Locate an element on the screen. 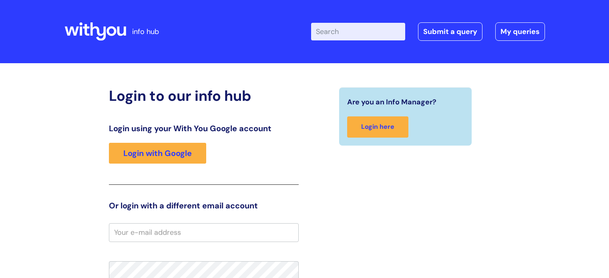  p: info hub is located at coordinates (145, 32).